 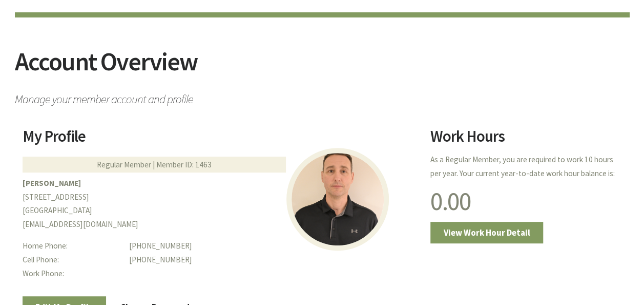 What do you see at coordinates (71, 260) in the screenshot?
I see `dt: Cell Phone` at bounding box center [71, 260].